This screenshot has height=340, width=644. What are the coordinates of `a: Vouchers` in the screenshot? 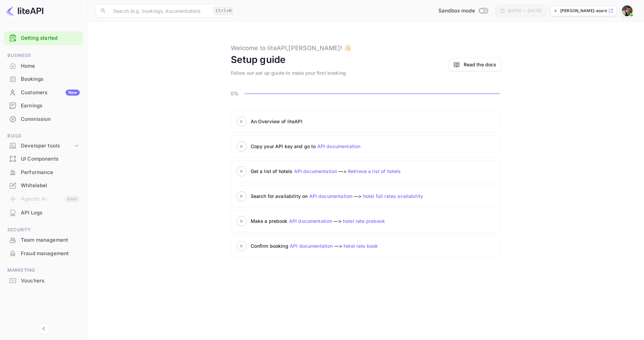 It's located at (43, 280).